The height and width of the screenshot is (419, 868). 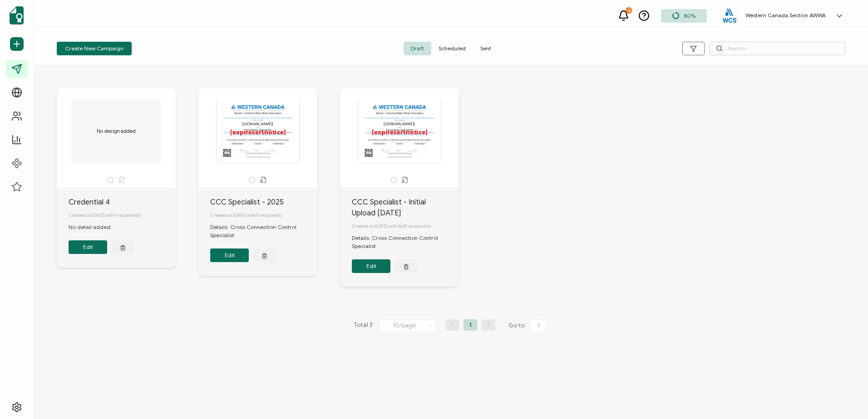 What do you see at coordinates (16, 15) in the screenshot?
I see `img: sertifier-logomark-colored.svg` at bounding box center [16, 15].